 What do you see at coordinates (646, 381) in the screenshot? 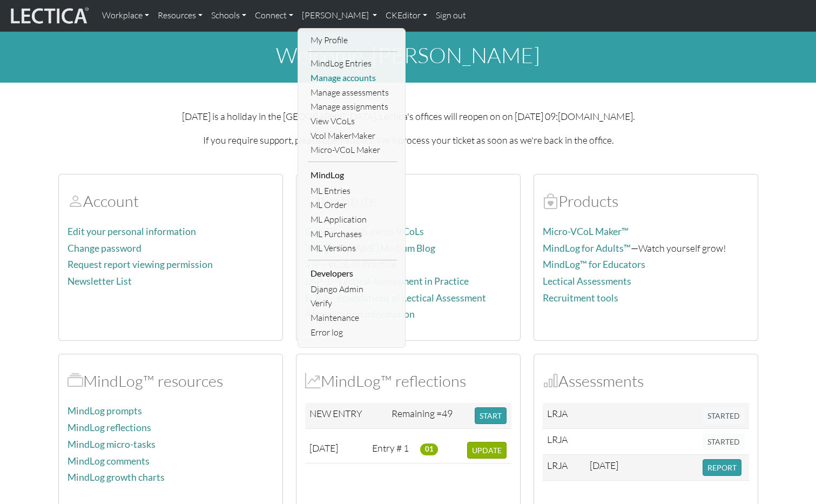
I see `h2: Assessments` at bounding box center [646, 381].